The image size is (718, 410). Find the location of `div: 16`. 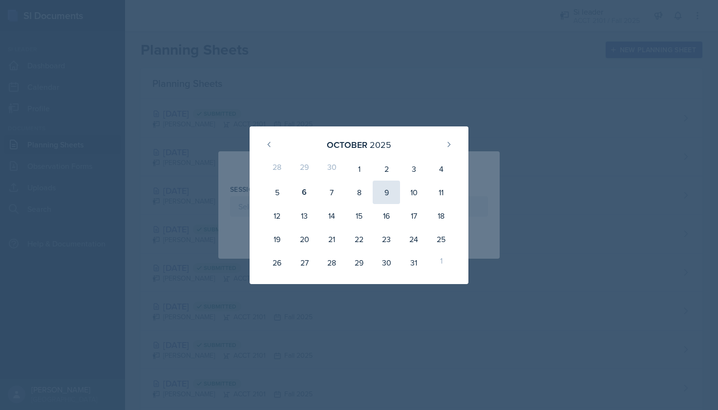

div: 16 is located at coordinates (386, 216).